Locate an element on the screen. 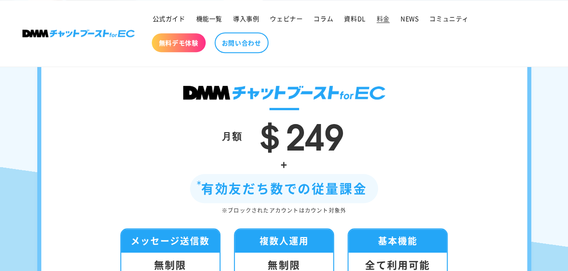  img: DMMチャットブースト is located at coordinates (284, 92).